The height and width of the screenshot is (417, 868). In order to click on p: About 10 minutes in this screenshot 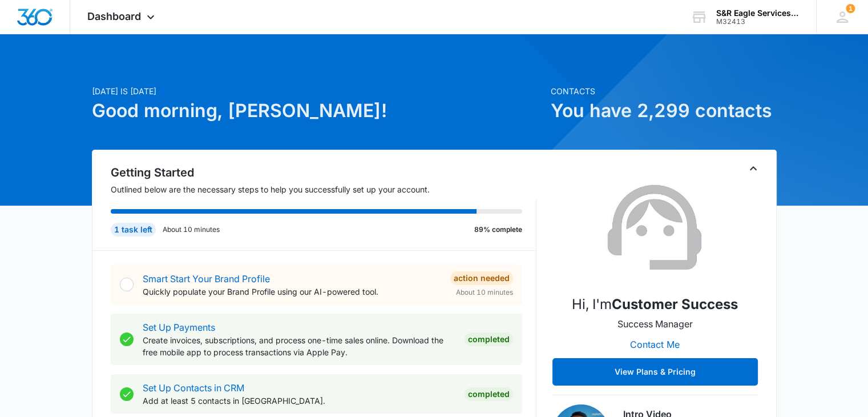, I will do `click(191, 230)`.